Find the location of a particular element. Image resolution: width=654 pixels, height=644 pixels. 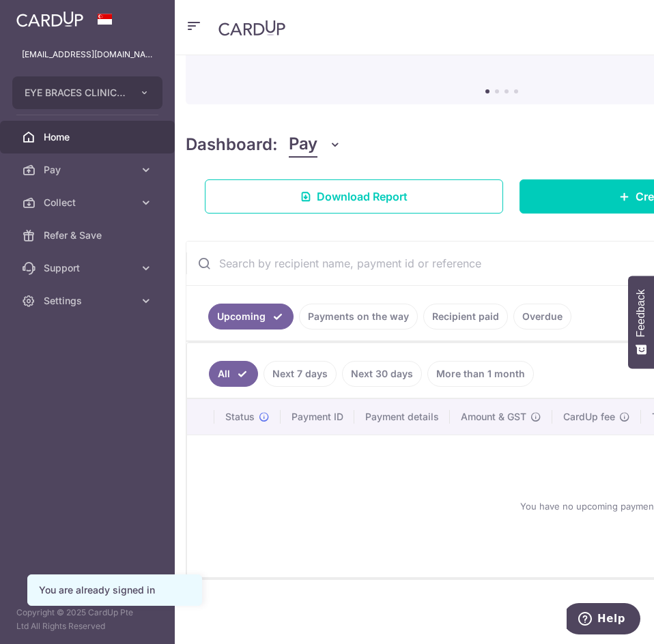

a: Payments on the way is located at coordinates (359, 316).